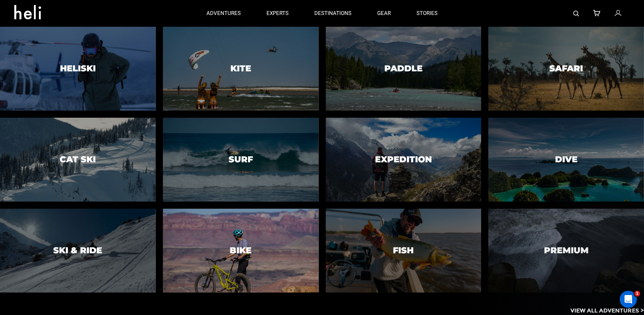 The height and width of the screenshot is (315, 644). I want to click on img: search-bar-icon.svg, so click(576, 13).